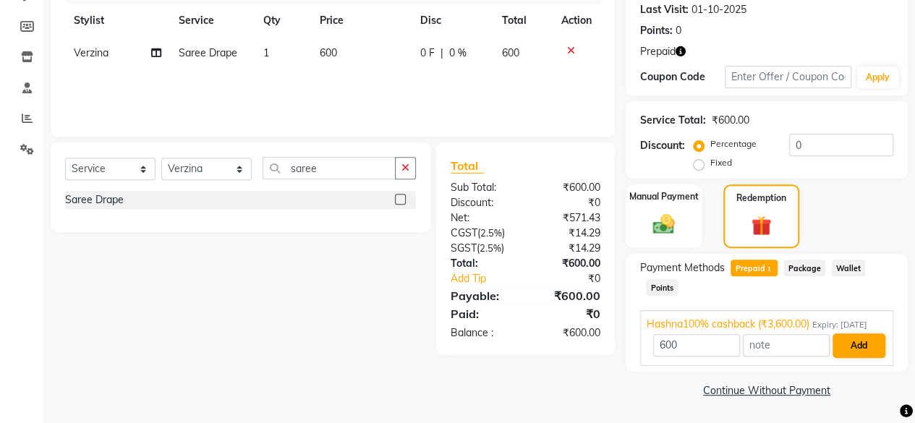  Describe the element at coordinates (727, 324) in the screenshot. I see `span: Hashna100% cashback (₹3,600.00)` at that location.